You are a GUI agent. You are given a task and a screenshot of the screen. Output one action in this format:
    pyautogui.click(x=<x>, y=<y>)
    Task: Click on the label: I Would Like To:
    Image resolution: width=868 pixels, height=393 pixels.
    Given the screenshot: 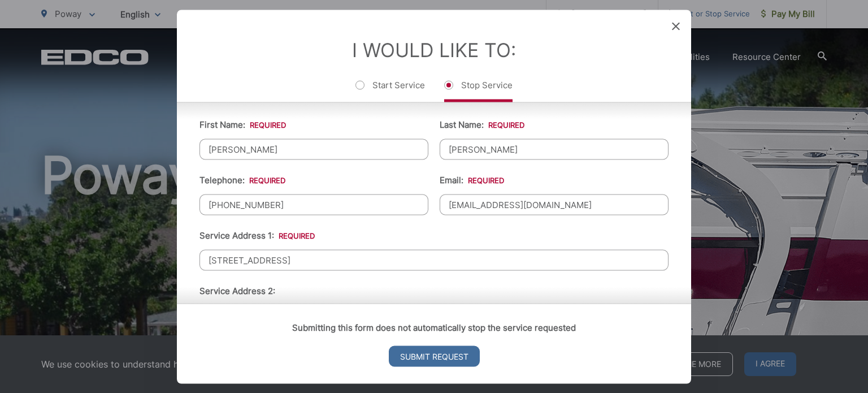 What is the action you would take?
    pyautogui.click(x=434, y=50)
    